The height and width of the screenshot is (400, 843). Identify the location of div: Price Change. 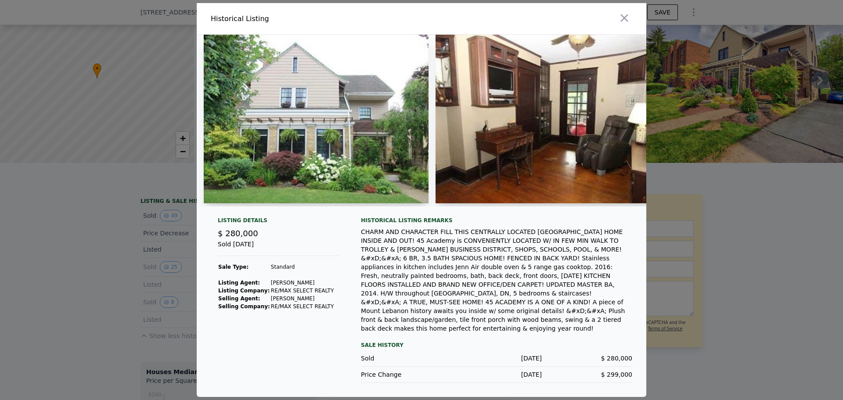
(406, 375).